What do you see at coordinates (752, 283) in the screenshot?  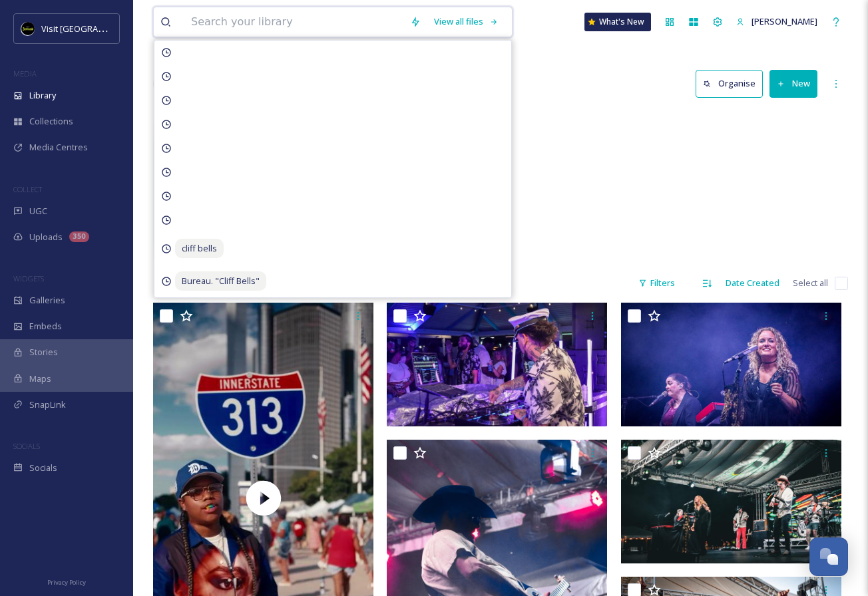 I see `div: Date Created` at bounding box center [752, 283].